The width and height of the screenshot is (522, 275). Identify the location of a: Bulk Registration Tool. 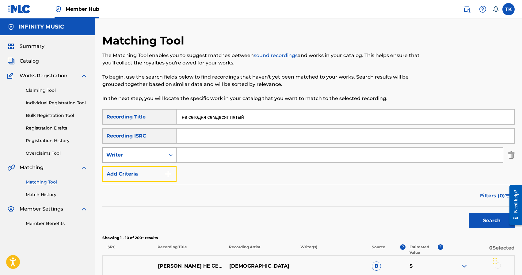
(57, 115).